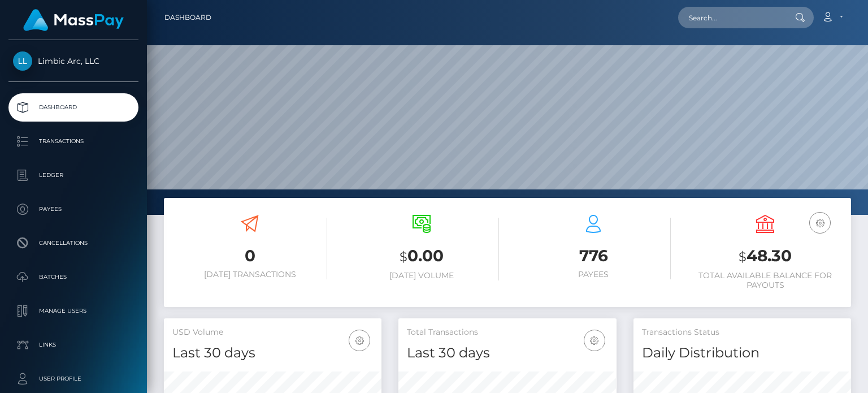  Describe the element at coordinates (73, 243) in the screenshot. I see `a: Cancellations` at that location.